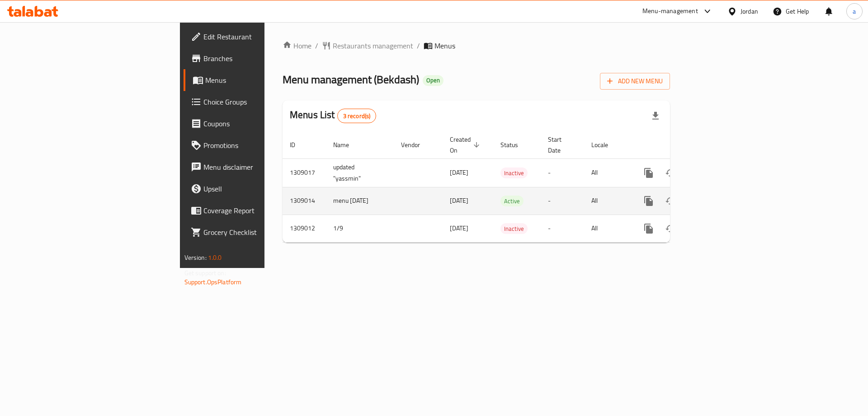  What do you see at coordinates (213, 282) in the screenshot?
I see `a: Support.OpsPlatform` at bounding box center [213, 282].